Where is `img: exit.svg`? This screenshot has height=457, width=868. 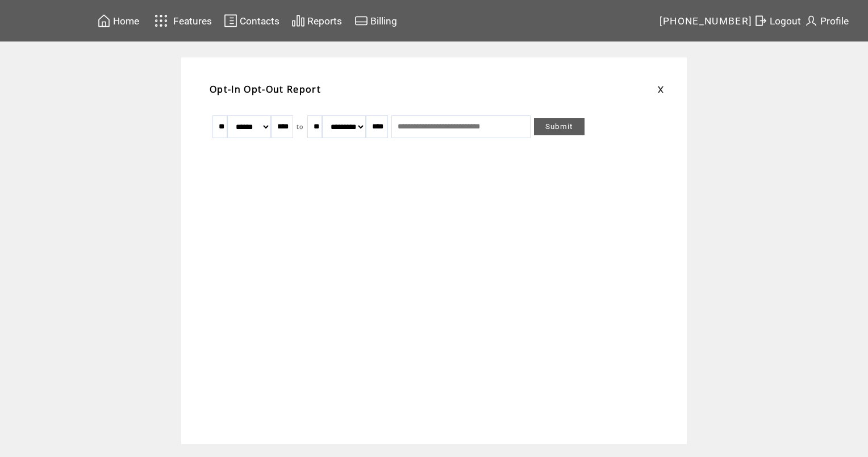
img: exit.svg is located at coordinates (760, 20).